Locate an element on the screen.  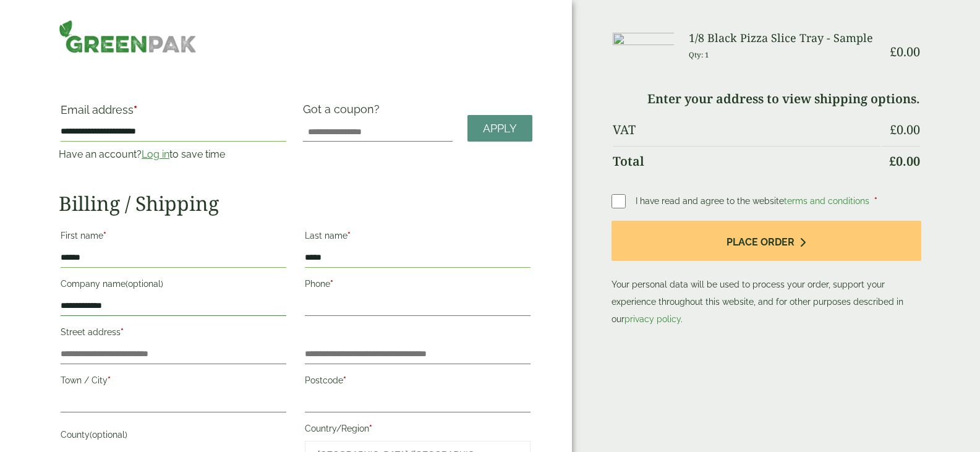
label: Country/Region is located at coordinates (418, 431).